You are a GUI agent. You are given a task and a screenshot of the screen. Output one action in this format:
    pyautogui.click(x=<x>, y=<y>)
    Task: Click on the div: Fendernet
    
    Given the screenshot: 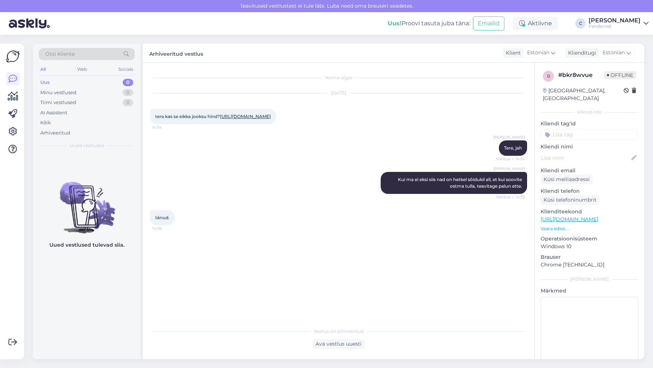 What is the action you would take?
    pyautogui.click(x=615, y=26)
    